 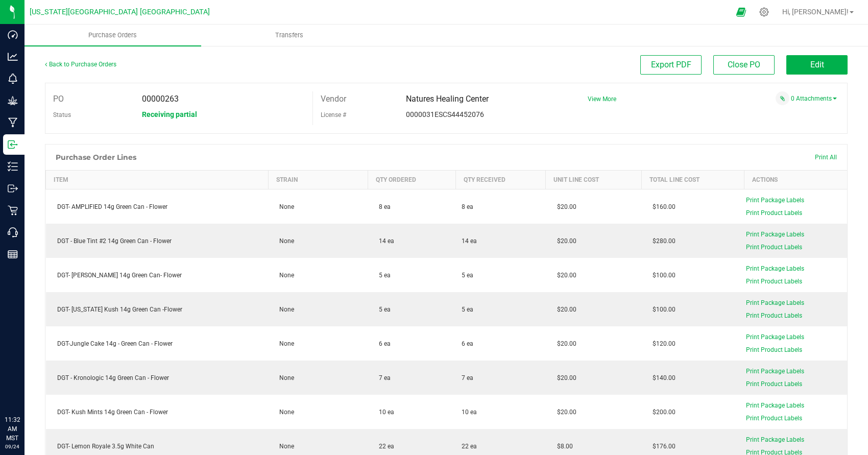 What do you see at coordinates (662, 206) in the screenshot?
I see `span: $160.00` at bounding box center [662, 206].